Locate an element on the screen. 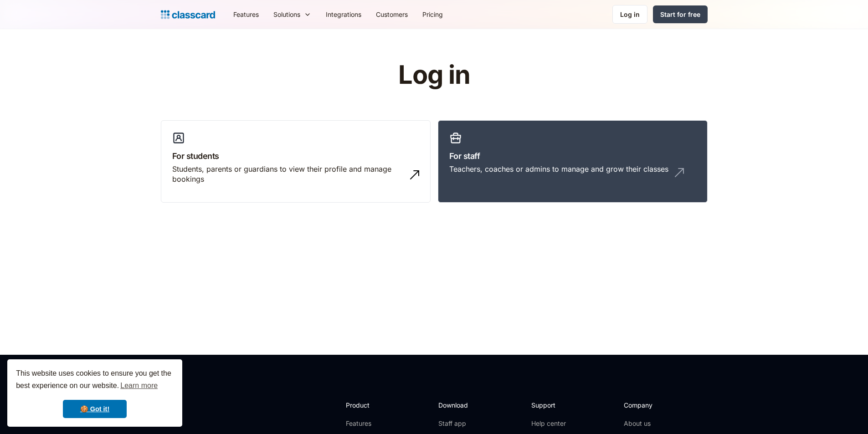  a: Help center is located at coordinates (549, 424).